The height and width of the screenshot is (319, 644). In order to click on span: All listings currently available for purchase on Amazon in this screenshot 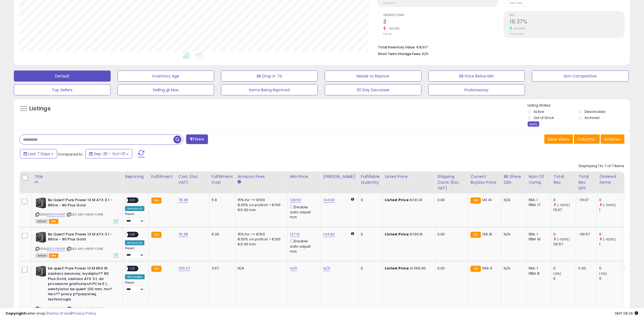, I will do `click(42, 255)`.